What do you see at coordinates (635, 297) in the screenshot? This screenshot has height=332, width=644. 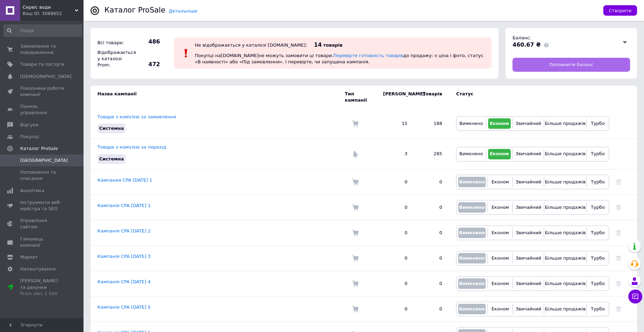 I see `button: Чат з покупцем` at bounding box center [635, 297].